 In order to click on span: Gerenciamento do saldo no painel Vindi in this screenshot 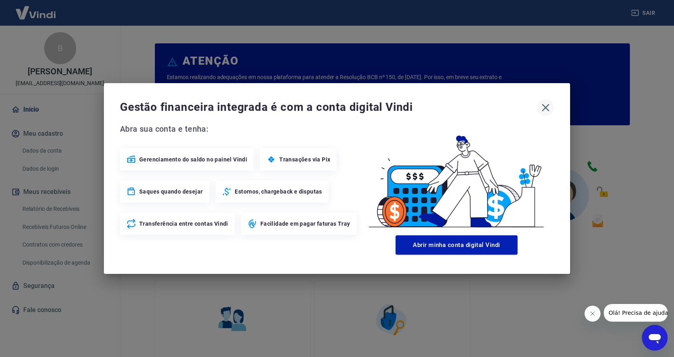, I will do `click(193, 159)`.